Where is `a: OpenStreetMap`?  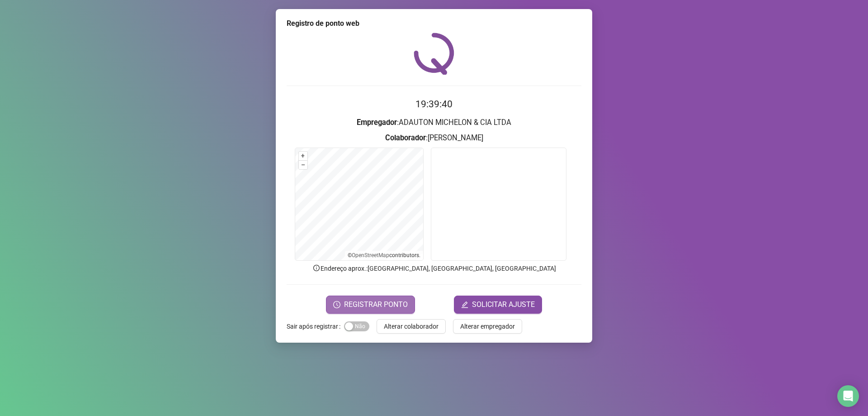 a: OpenStreetMap is located at coordinates (370, 255).